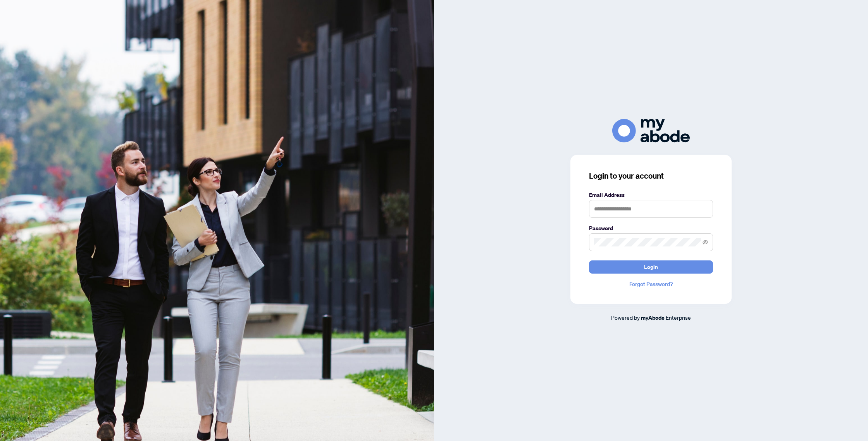 The image size is (868, 441). What do you see at coordinates (651, 228) in the screenshot?
I see `label: Password` at bounding box center [651, 228].